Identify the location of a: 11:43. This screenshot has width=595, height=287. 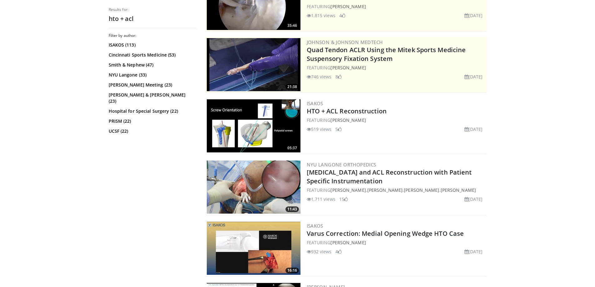
(254, 187).